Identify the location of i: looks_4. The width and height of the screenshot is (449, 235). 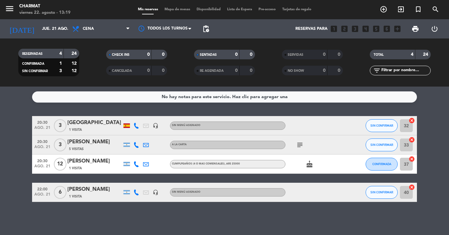
(365, 29).